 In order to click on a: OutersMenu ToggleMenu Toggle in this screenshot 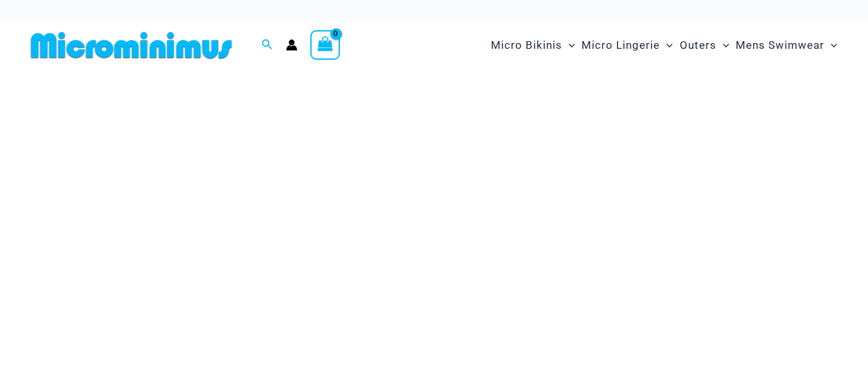, I will do `click(704, 45)`.